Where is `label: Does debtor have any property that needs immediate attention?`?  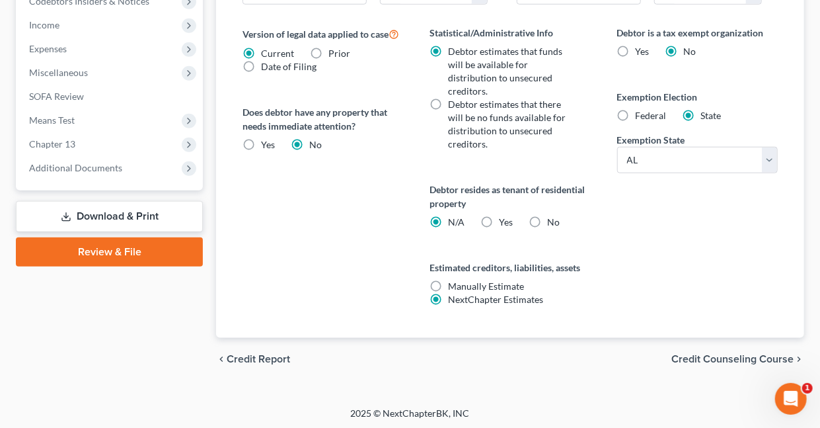
label: Does debtor have any property that needs immediate attention? is located at coordinates (322, 119).